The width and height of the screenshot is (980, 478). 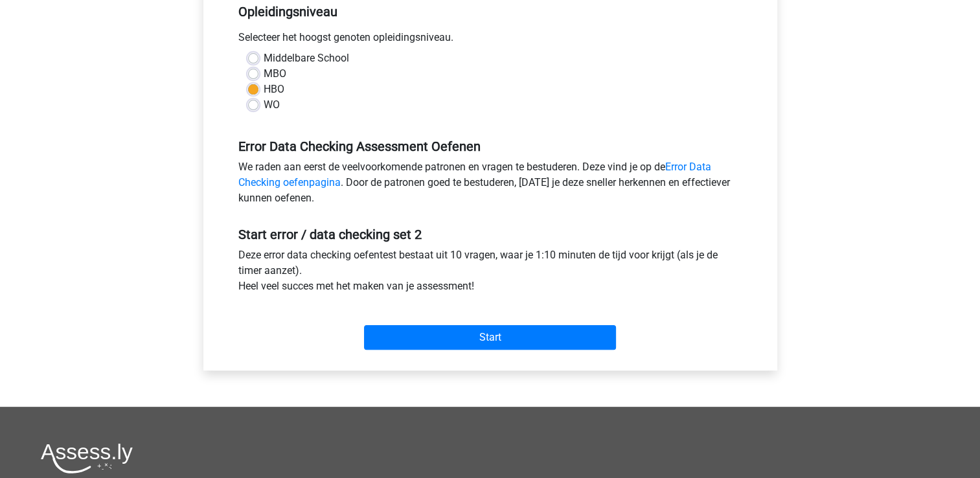 What do you see at coordinates (274, 89) in the screenshot?
I see `label: HBO` at bounding box center [274, 89].